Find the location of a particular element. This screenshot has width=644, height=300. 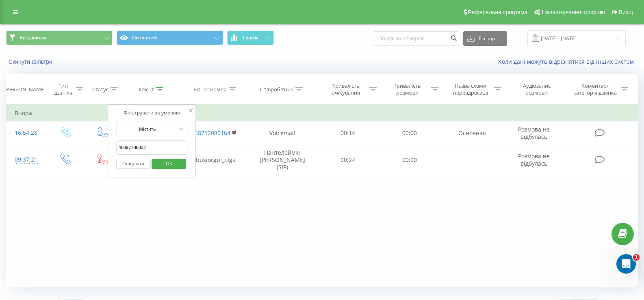

div: 16:54:28 is located at coordinates (26, 133).